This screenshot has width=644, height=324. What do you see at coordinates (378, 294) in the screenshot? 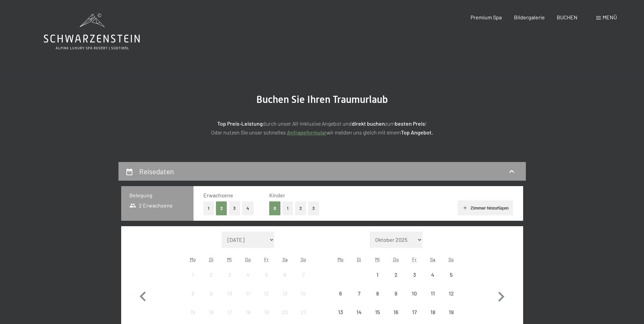
I see `div: Wed Oct 08 2025` at bounding box center [378, 294].